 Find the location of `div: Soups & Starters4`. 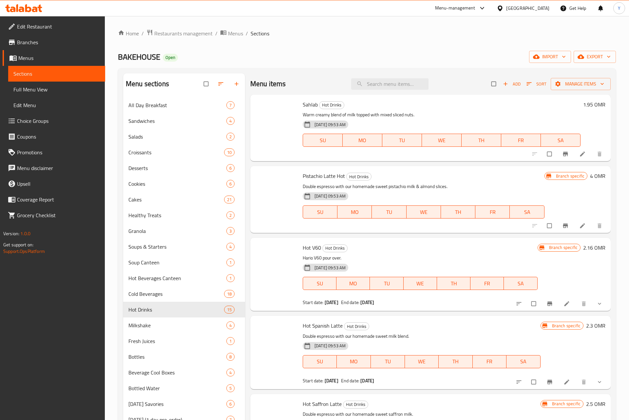

div: Soups & Starters4 is located at coordinates (184, 247).